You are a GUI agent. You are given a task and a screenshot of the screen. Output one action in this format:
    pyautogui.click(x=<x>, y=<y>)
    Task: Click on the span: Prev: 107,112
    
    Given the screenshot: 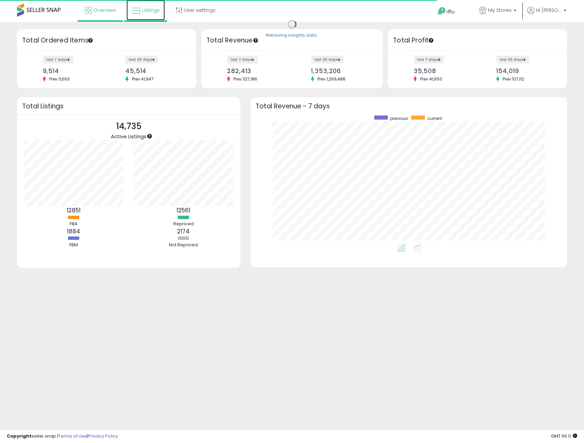 What is the action you would take?
    pyautogui.click(x=513, y=79)
    